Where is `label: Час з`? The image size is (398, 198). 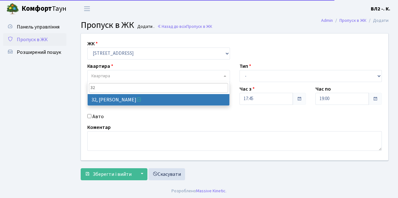
label: Час з is located at coordinates (247, 89).